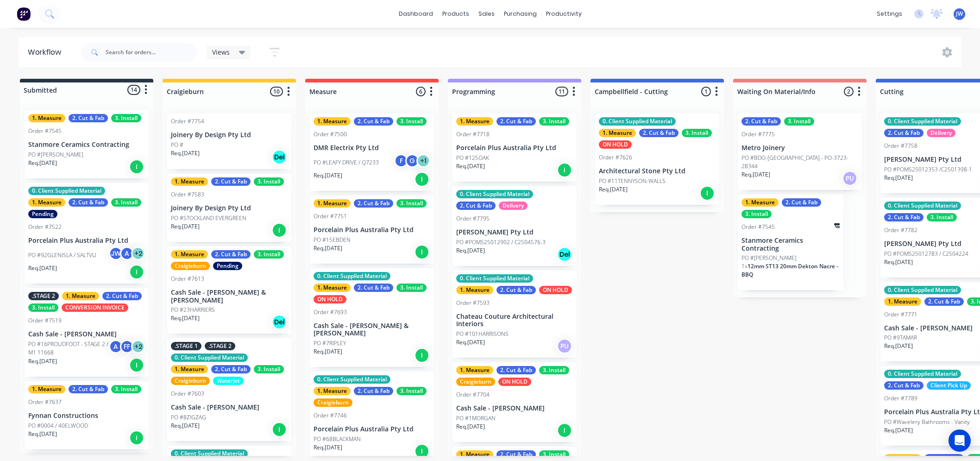 The image size is (980, 461). What do you see at coordinates (330, 343) in the screenshot?
I see `p: PO #7RIPLEY` at bounding box center [330, 343].